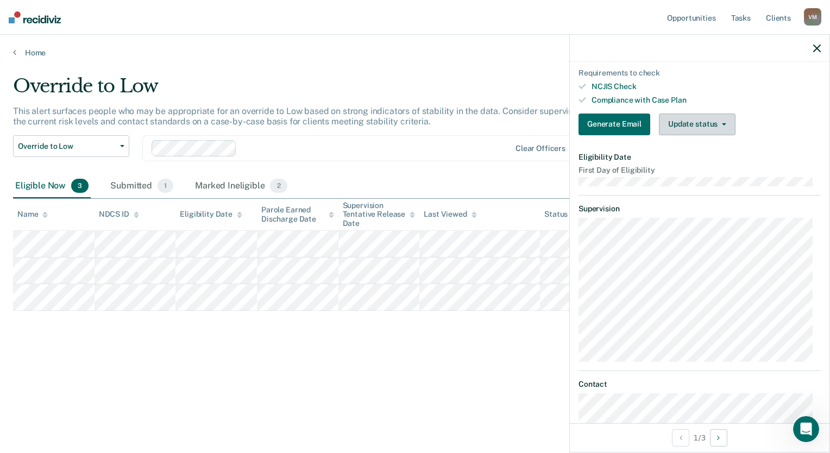  What do you see at coordinates (541, 148) in the screenshot?
I see `div: Clear officers` at bounding box center [541, 148].